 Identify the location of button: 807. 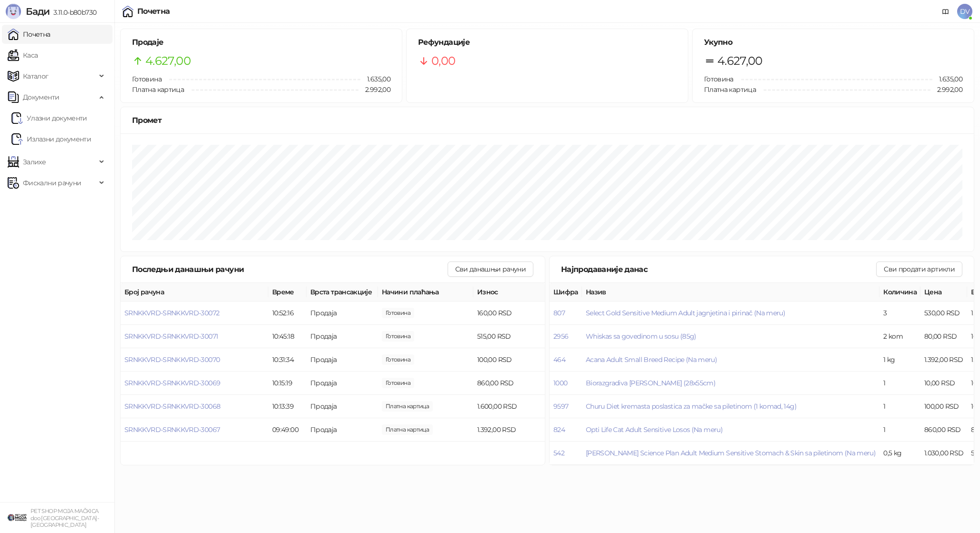
(559, 313).